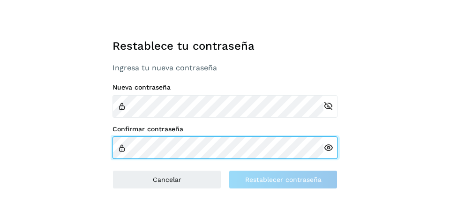 The image size is (450, 218). What do you see at coordinates (283, 179) in the screenshot?
I see `button: Restablecer contraseña` at bounding box center [283, 179].